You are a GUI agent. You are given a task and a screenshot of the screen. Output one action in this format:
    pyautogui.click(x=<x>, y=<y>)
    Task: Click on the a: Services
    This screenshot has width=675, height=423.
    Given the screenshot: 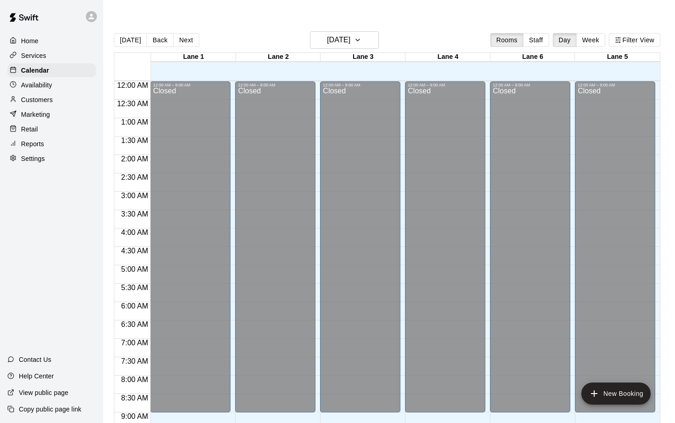 What is the action you would take?
    pyautogui.click(x=51, y=56)
    